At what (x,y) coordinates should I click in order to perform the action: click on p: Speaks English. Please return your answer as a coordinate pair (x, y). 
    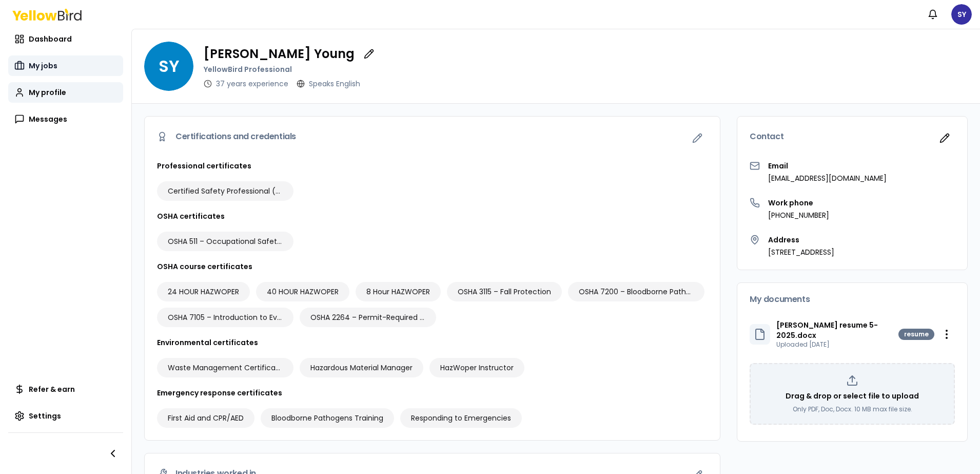
    Looking at the image, I should click on (334, 84).